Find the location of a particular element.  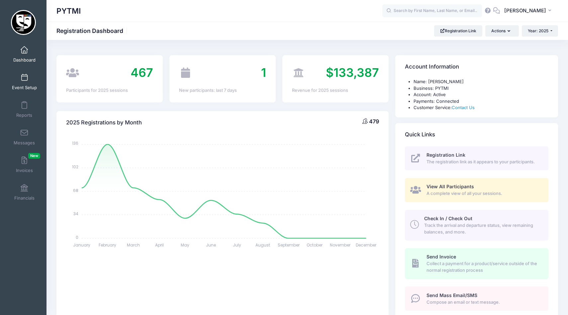

a: Send Invoice Collect a payment for a product/service outside of the normal registration process is located at coordinates (477, 263).